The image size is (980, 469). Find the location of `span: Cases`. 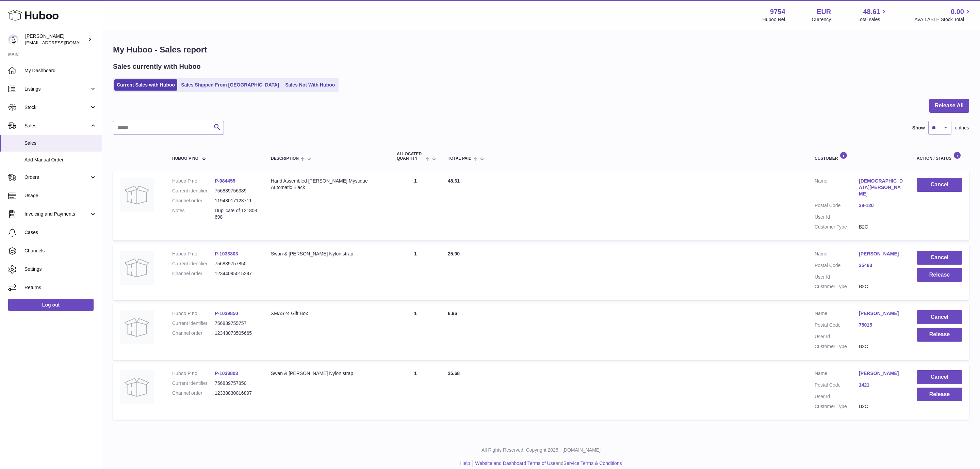

span: Cases is located at coordinates (60, 232).